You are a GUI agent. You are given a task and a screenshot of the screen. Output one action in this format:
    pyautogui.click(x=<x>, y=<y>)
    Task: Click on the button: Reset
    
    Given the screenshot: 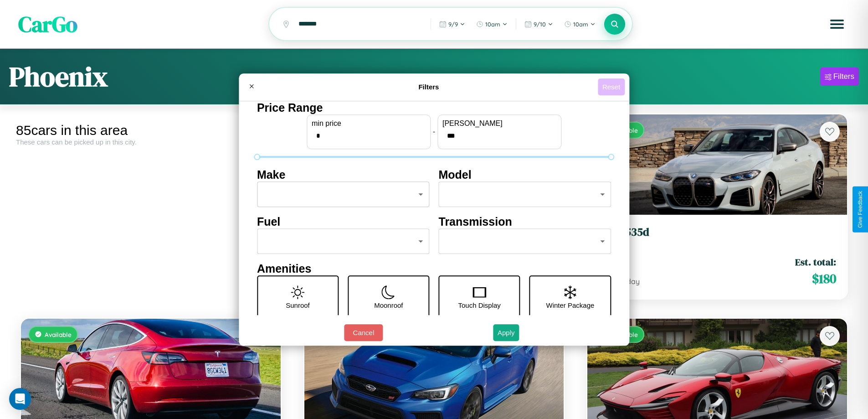 What is the action you would take?
    pyautogui.click(x=611, y=87)
    